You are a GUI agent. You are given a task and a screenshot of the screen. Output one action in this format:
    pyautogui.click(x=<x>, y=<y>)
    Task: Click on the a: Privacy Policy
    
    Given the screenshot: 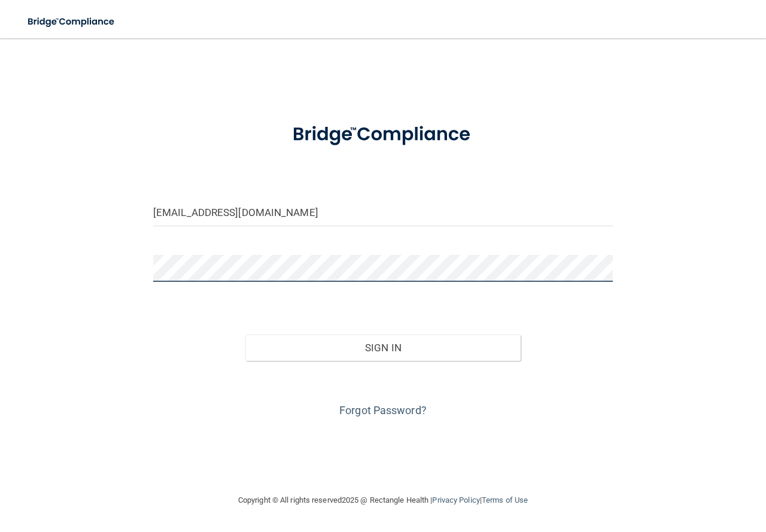 What is the action you would take?
    pyautogui.click(x=455, y=500)
    